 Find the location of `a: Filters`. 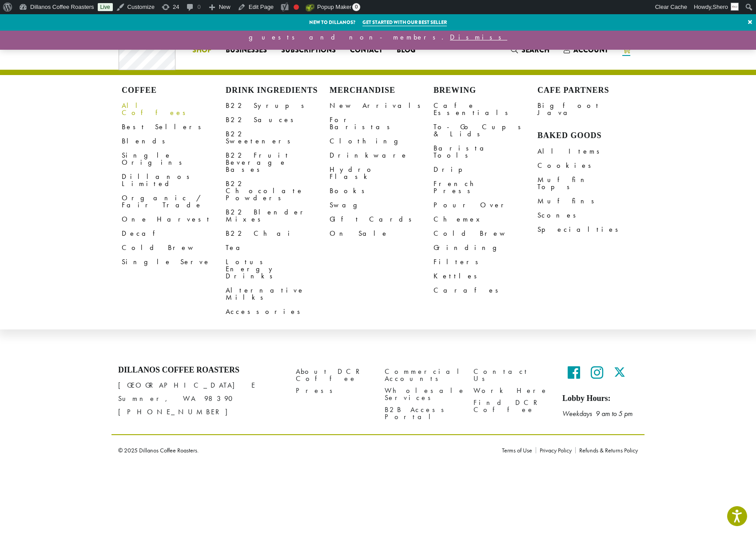

a: Filters is located at coordinates (486, 262).